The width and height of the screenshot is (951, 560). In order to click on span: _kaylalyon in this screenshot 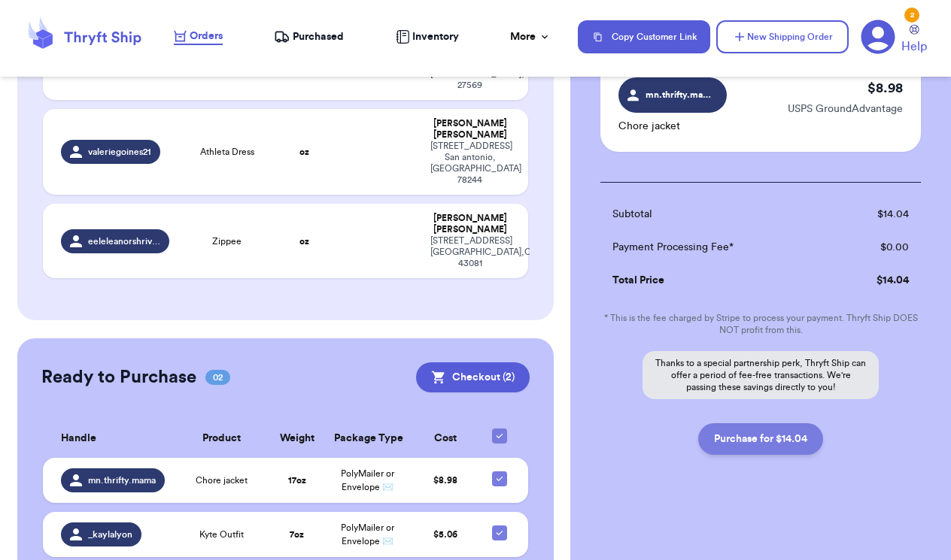, I will do `click(110, 535)`.